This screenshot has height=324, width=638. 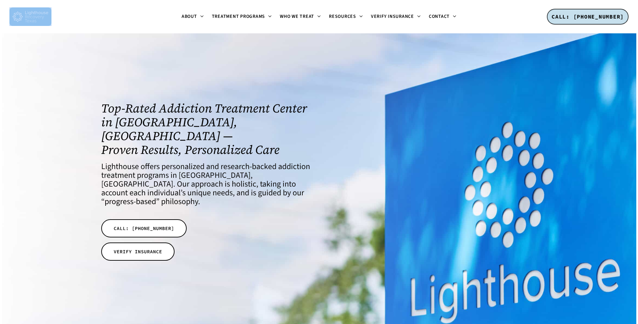 I want to click on a: Who We Treat, so click(x=300, y=17).